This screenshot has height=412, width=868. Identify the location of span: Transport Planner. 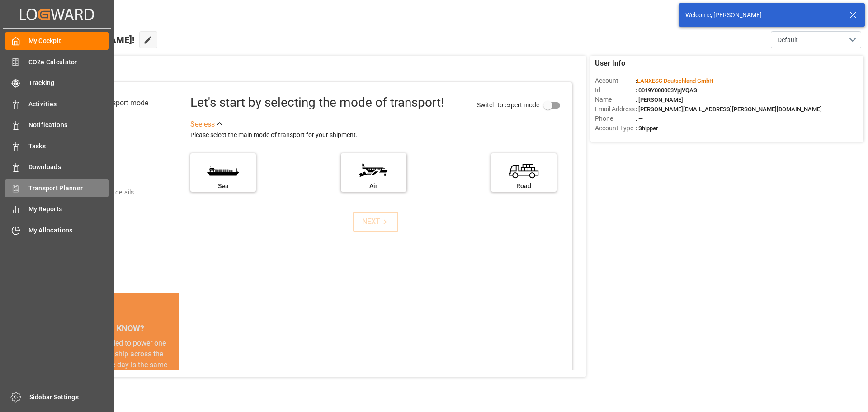
(69, 188).